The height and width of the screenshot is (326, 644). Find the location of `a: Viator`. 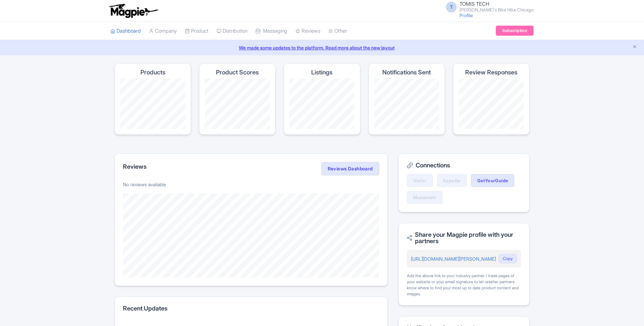

a: Viator is located at coordinates (420, 180).